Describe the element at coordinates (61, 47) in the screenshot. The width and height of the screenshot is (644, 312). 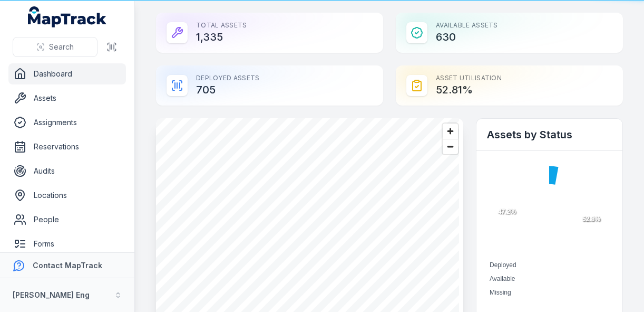
I see `span: Search` at that location.